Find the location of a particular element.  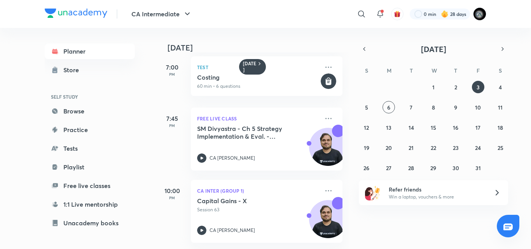

abbr: October 9, 2025 is located at coordinates (456, 107).